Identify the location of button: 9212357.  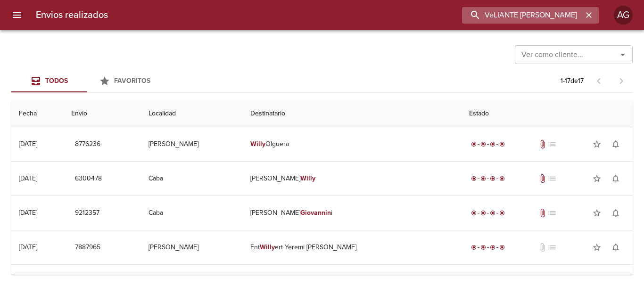
(87, 213).